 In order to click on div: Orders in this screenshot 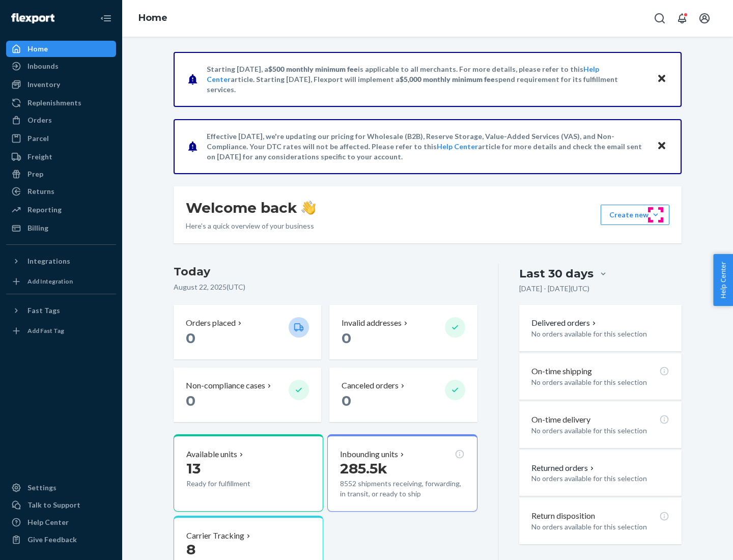, I will do `click(40, 120)`.